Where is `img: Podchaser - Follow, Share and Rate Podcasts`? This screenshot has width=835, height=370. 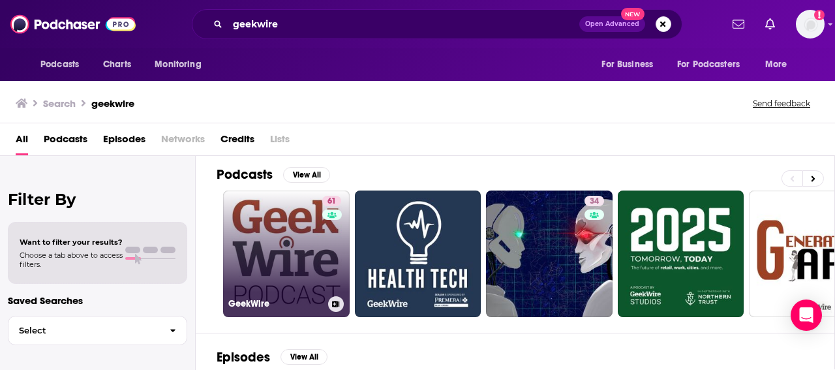 img: Podchaser - Follow, Share and Rate Podcasts is located at coordinates (73, 24).